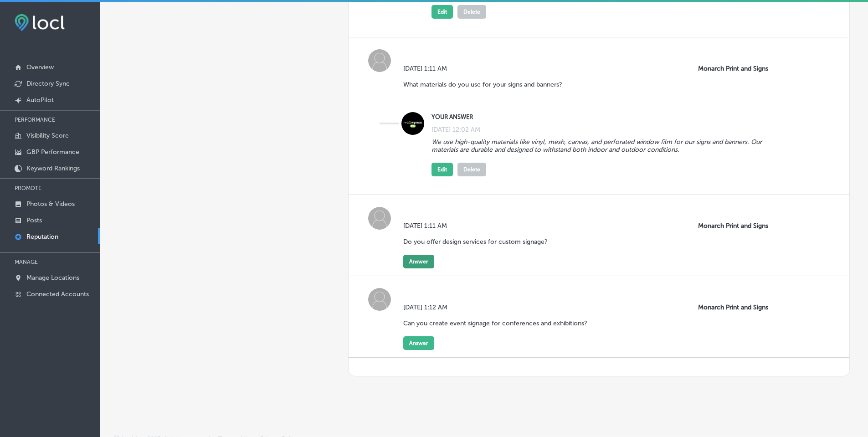 Image resolution: width=868 pixels, height=437 pixels. What do you see at coordinates (40, 67) in the screenshot?
I see `p: Overview` at bounding box center [40, 67].